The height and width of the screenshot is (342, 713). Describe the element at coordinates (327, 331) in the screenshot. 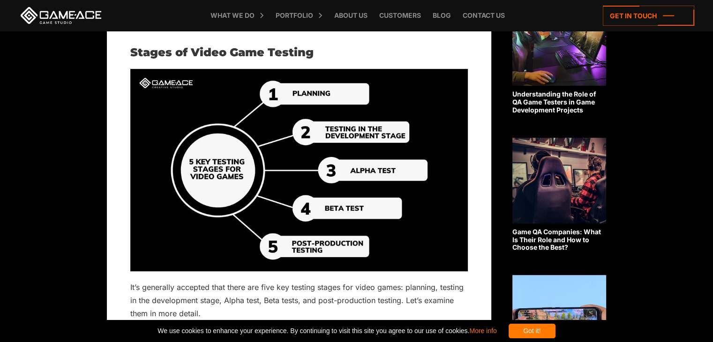

I see `span: We use cookies to enhance your experience. By continuing to visit this site you agree to our use ...` at that location.